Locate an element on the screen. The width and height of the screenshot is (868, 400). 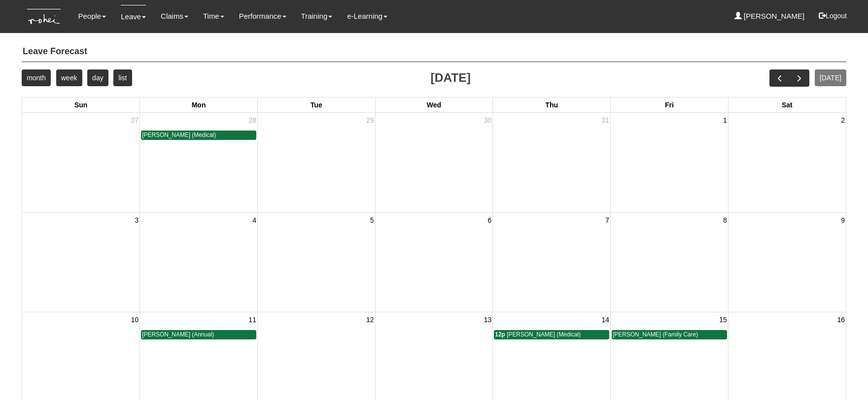
span: 1 is located at coordinates (725, 120).